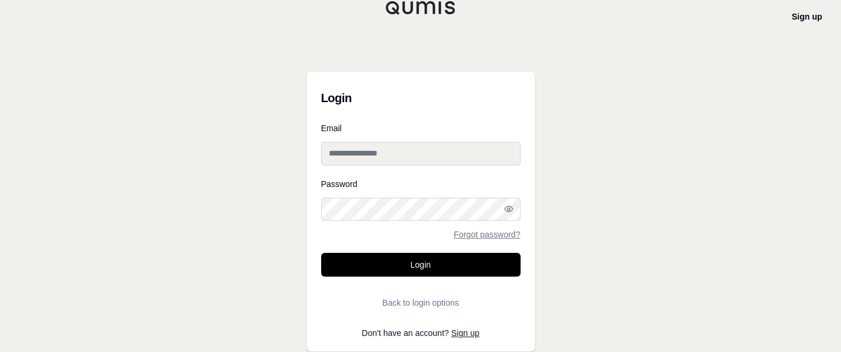  Describe the element at coordinates (421, 303) in the screenshot. I see `button: Back to login options` at that location.